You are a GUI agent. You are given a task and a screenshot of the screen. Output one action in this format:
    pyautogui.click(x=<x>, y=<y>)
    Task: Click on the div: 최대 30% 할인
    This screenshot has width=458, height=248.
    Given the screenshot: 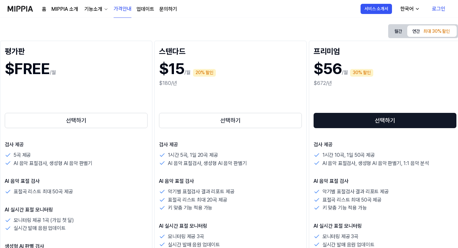 What is the action you would take?
    pyautogui.click(x=436, y=31)
    